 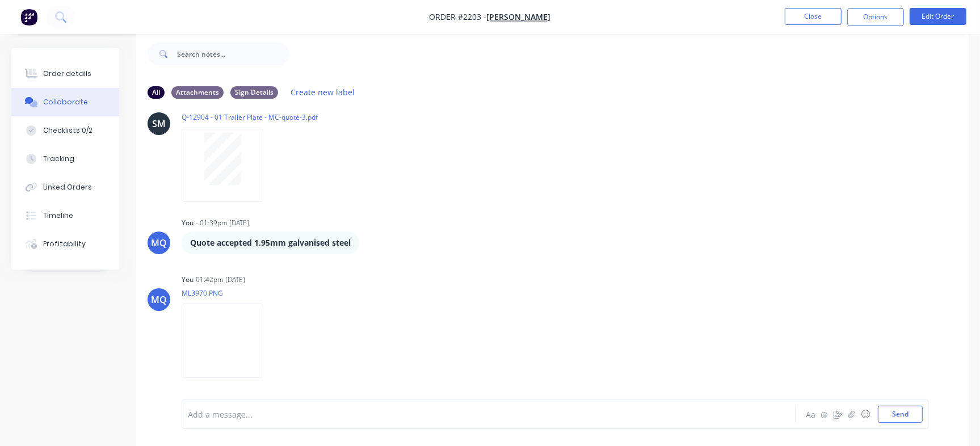 I want to click on button: Options, so click(x=876, y=17).